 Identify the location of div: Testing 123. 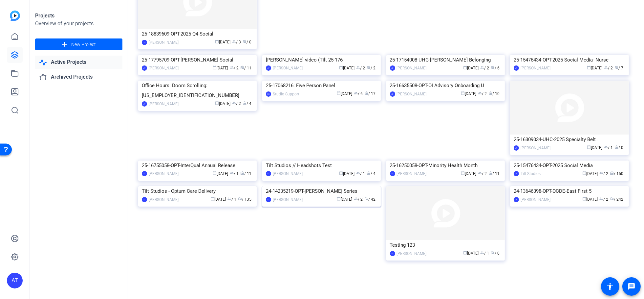
(445, 245).